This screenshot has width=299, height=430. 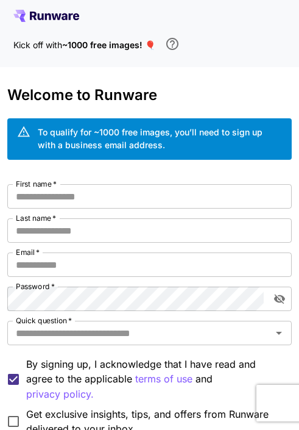 I want to click on p: By signing up, I acknowledge that I have read and agree to the applicable and, so click(x=154, y=379).